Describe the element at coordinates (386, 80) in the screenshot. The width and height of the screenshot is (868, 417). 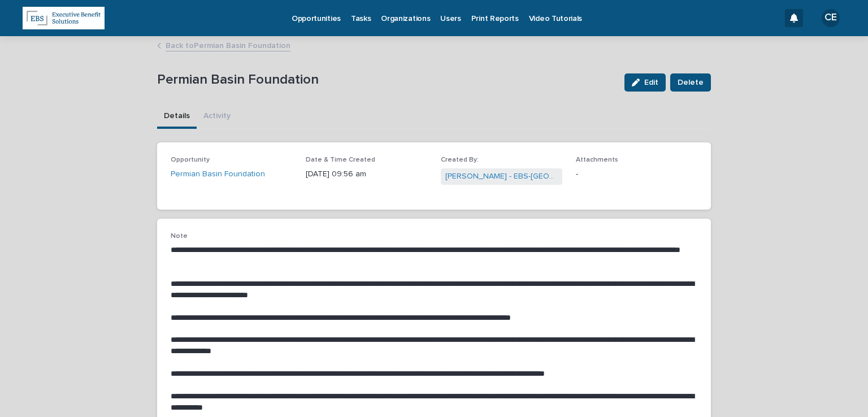
I see `p: Permian Basin Foundation` at that location.